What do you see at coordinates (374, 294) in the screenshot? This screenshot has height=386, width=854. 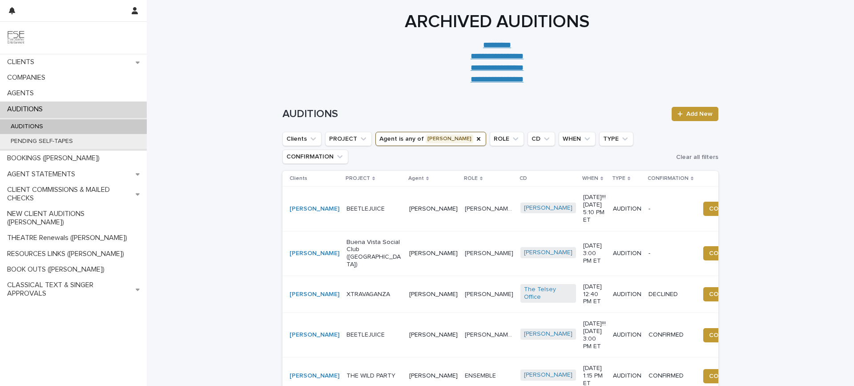 I see `p: XTRAVAGANZA` at bounding box center [374, 294].